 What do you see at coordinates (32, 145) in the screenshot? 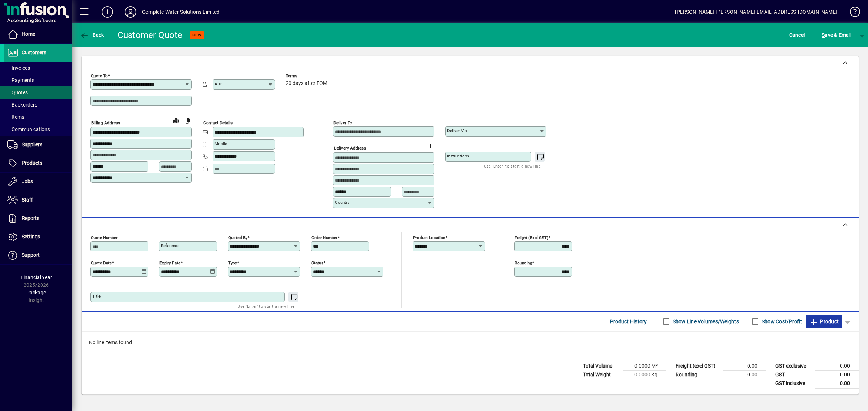
I see `span: Suppliers` at bounding box center [32, 145].